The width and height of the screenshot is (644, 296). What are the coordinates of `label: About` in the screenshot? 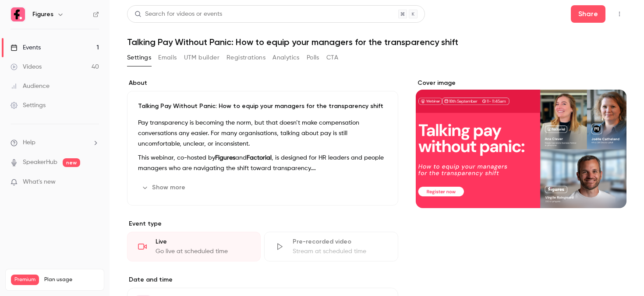 It's located at (262, 84).